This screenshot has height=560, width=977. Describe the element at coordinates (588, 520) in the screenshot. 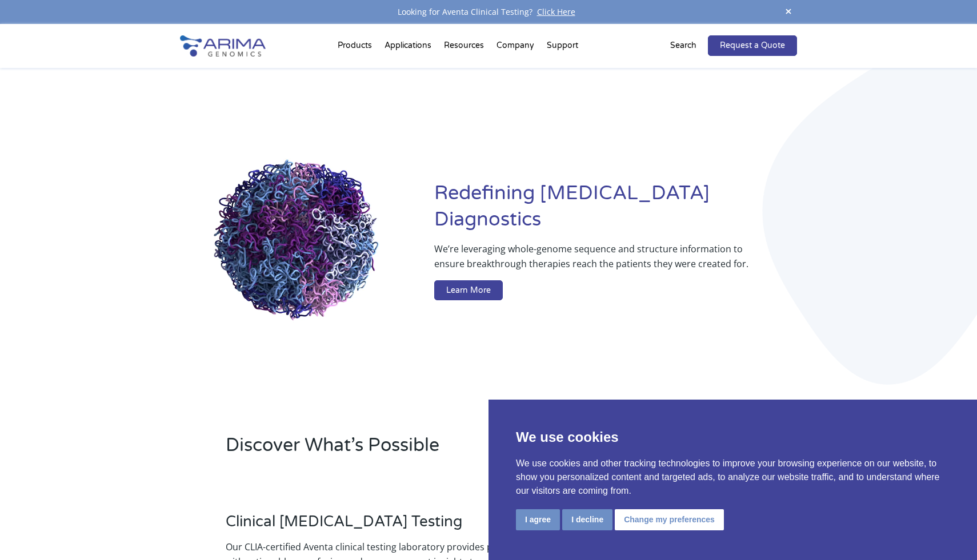

I see `button: I decline` at that location.